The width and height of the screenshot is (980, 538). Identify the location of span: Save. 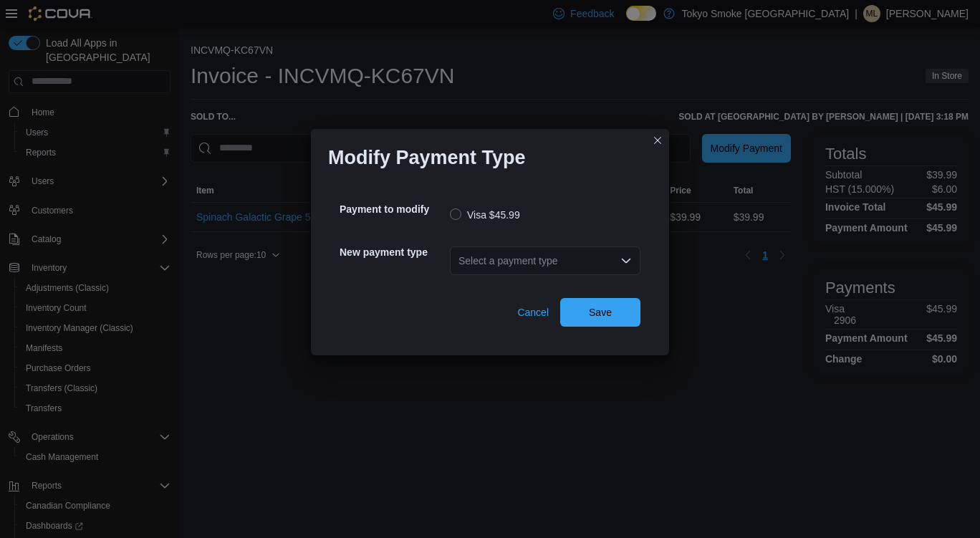
(600, 312).